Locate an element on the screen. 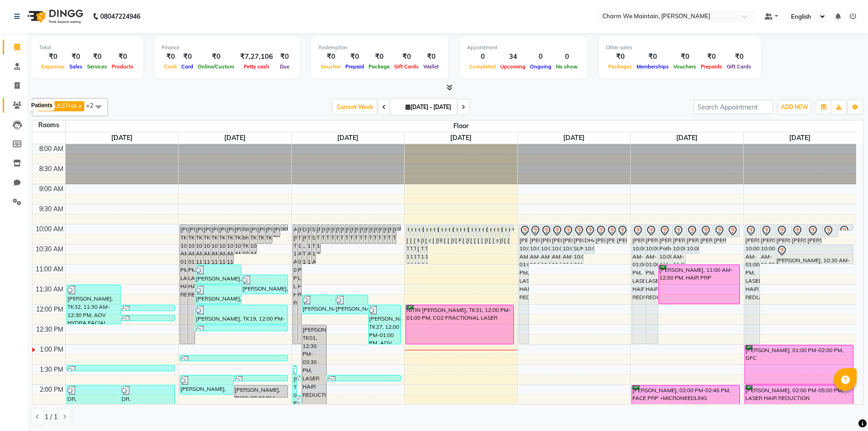 Image resolution: width=868 pixels, height=431 pixels. span: Card is located at coordinates (187, 67).